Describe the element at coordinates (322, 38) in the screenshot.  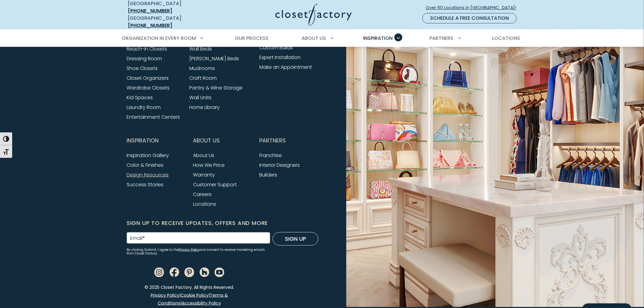
I see `nav: Primary Menu` at that location.